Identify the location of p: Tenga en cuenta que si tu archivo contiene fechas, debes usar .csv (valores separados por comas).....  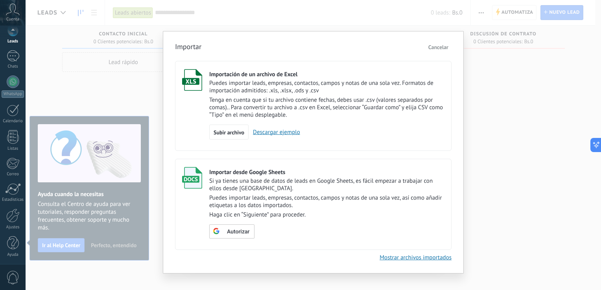
(327, 107).